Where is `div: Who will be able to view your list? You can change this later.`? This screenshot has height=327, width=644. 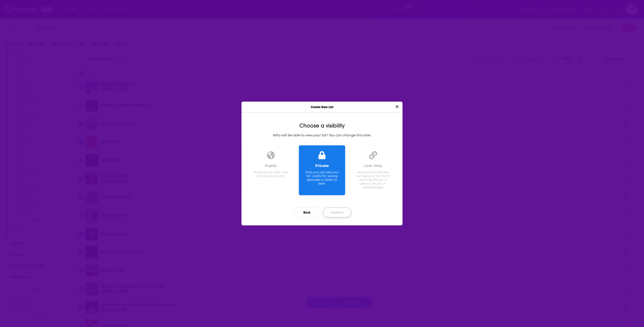
div: Who will be able to view your list? You can change this later. is located at coordinates (322, 135).